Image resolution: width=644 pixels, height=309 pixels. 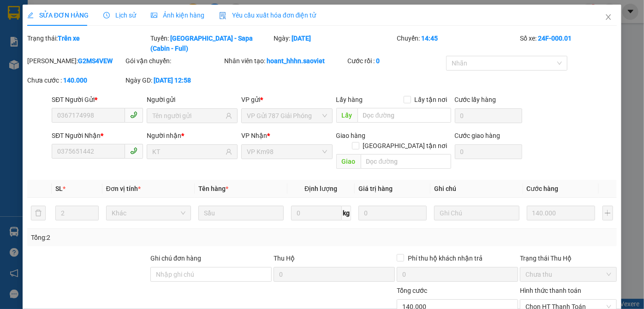 What do you see at coordinates (188, 116) in the screenshot?
I see `input: Tên người gửi` at bounding box center [188, 116].